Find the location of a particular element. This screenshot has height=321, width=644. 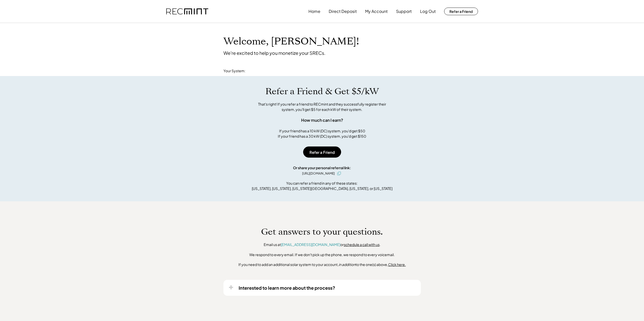

div: Email us at or . is located at coordinates (322, 245).